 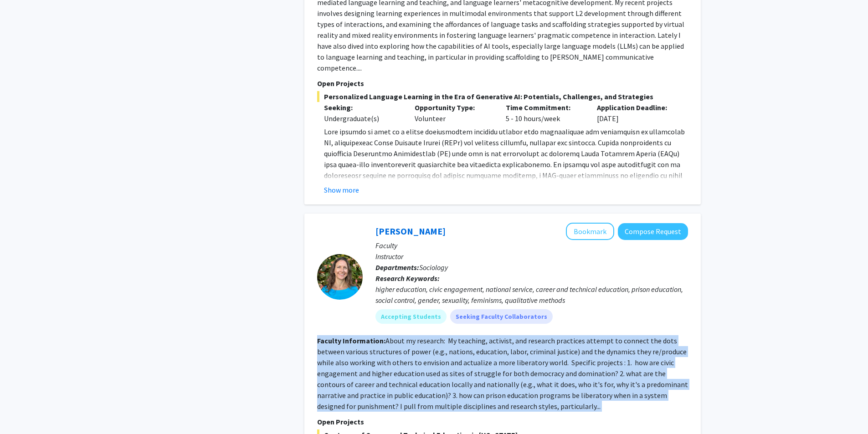 I want to click on p: Application Deadline:, so click(x=636, y=108).